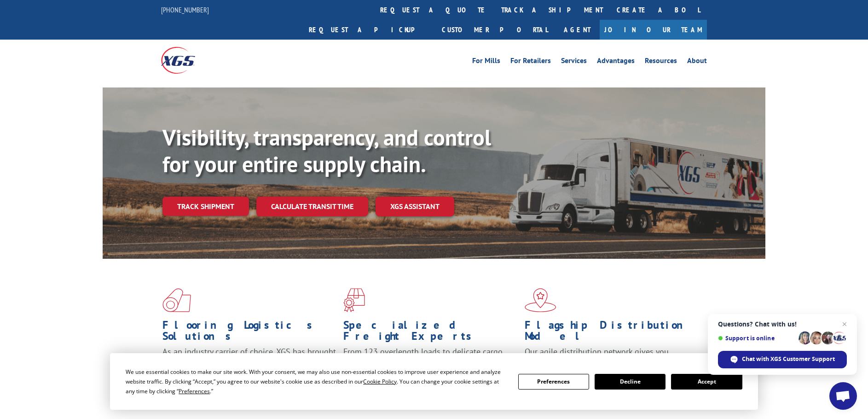 This screenshot has height=419, width=868. What do you see at coordinates (789, 360) in the screenshot?
I see `span: Chat with XGS Customer Support` at bounding box center [789, 360].